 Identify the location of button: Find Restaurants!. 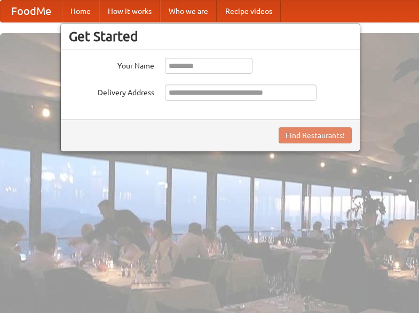
(315, 135).